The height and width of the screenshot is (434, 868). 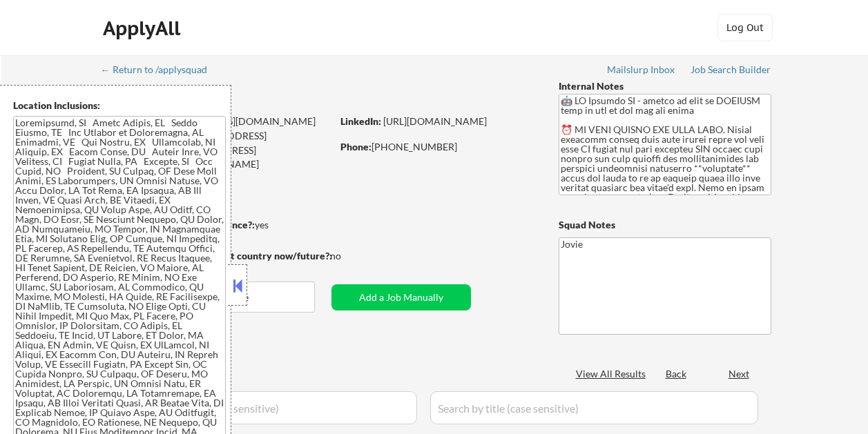 I want to click on div: ← Return to /applysquad, so click(x=160, y=70).